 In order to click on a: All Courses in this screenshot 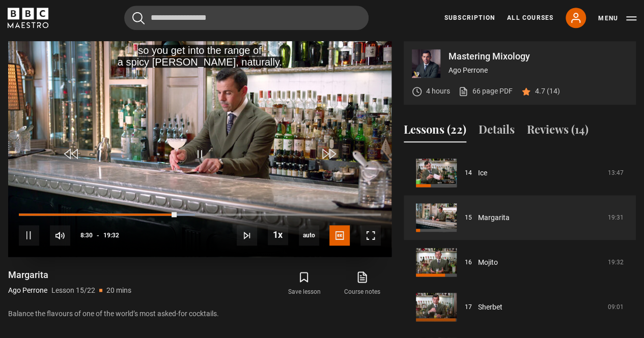, I will do `click(530, 18)`.